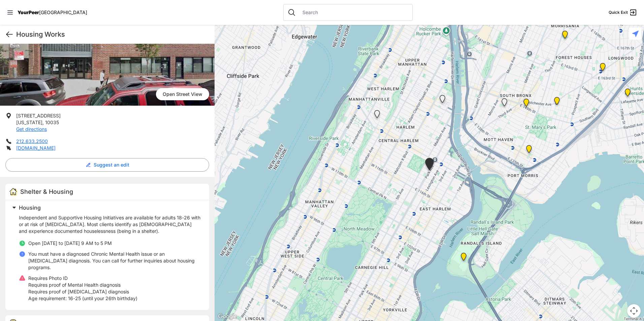  What do you see at coordinates (228, 317) in the screenshot?
I see `a: Open this area in Google Maps (opens a new window)` at bounding box center [228, 317].